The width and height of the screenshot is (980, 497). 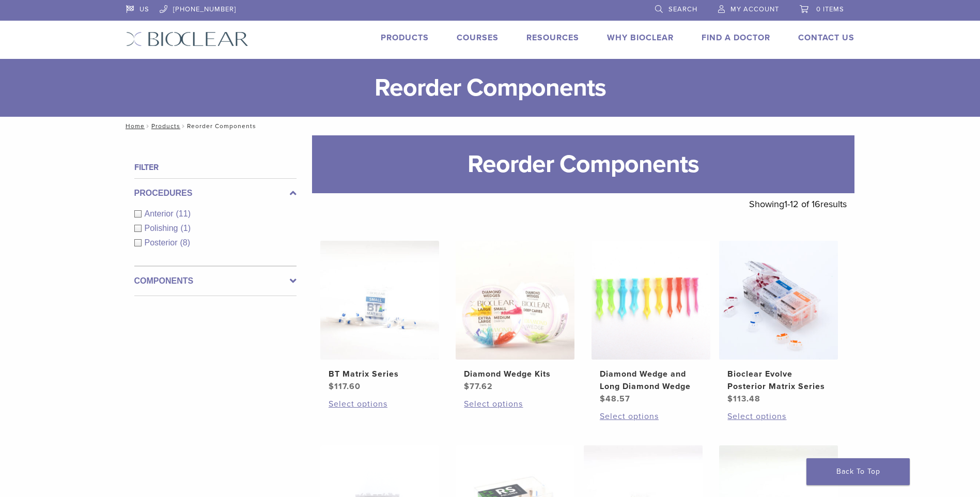 What do you see at coordinates (515, 374) in the screenshot?
I see `h2: Diamond Wedge Kits` at bounding box center [515, 374].